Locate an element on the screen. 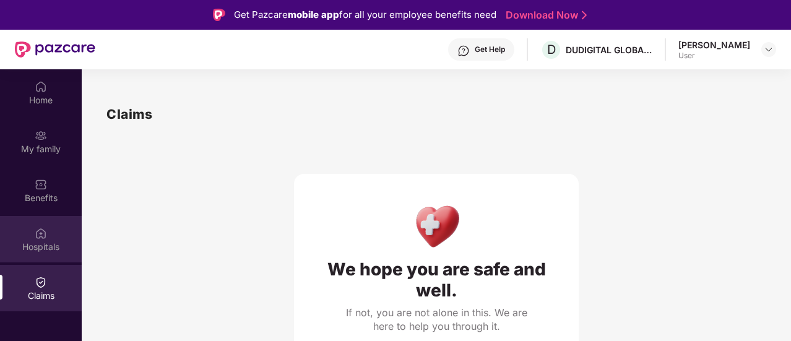 The width and height of the screenshot is (791, 341). img: svg+xml;base64,PHN2ZyBpZD0iSGVscC0zMngzMiIgeG1sbnM9Imh0dHA6Ly93d3cudzMub3JnLzIwMDAvc3ZnIiB3aWR0aD... is located at coordinates (464, 51).